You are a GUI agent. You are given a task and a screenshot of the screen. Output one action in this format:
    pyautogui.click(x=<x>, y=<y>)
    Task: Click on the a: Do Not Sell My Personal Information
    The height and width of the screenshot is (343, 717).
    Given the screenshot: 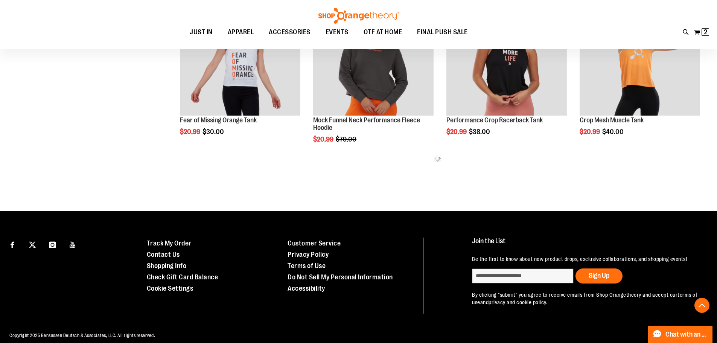 What is the action you would take?
    pyautogui.click(x=340, y=277)
    